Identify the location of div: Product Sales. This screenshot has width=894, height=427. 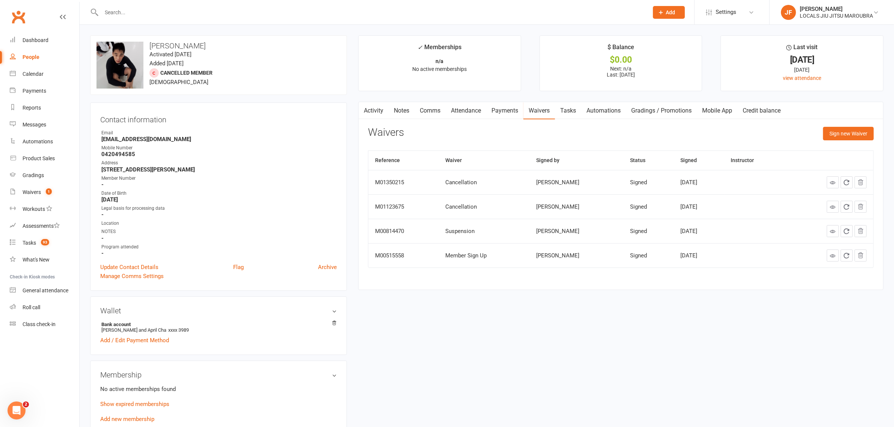
(39, 159).